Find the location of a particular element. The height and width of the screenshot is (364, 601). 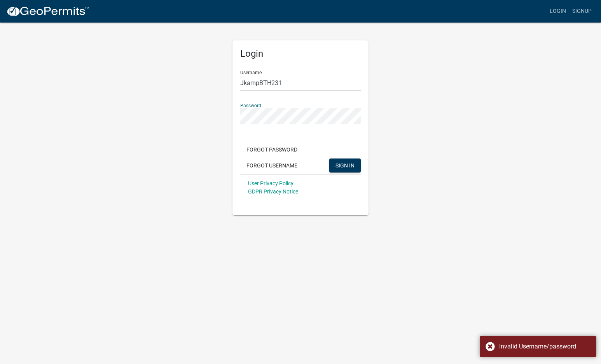

a: User Privacy Policy is located at coordinates (271, 184).